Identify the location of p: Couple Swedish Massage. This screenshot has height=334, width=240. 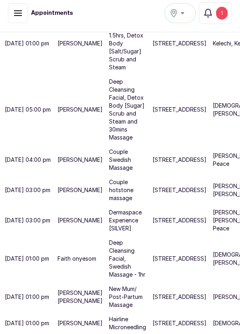
(127, 160).